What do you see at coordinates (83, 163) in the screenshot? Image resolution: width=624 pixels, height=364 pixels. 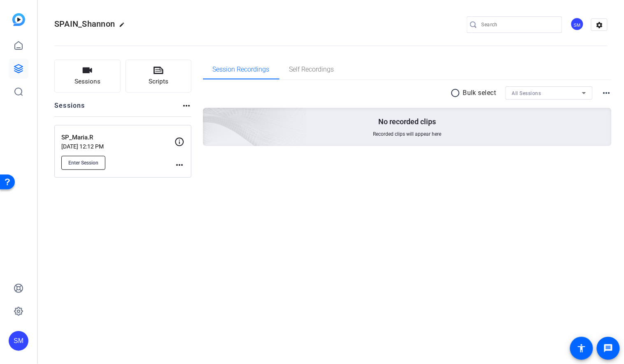 I see `span: Enter Session` at bounding box center [83, 163].